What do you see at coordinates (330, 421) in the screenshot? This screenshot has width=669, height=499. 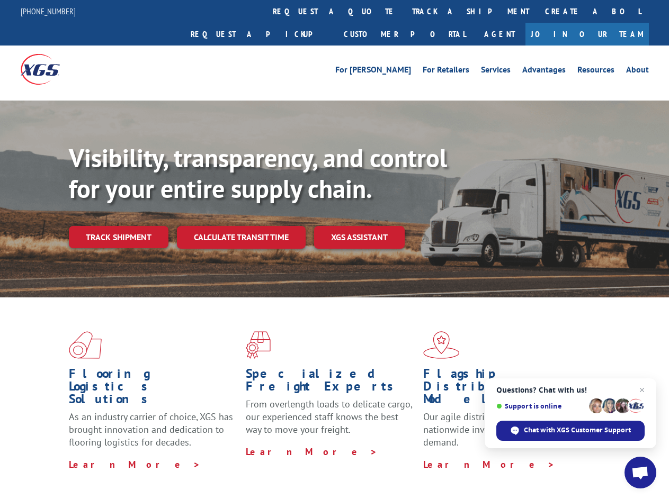 I see `p: From overlength loads to delicate cargo, our experienced staff knows the best way to move your fr...` at bounding box center [330, 421].